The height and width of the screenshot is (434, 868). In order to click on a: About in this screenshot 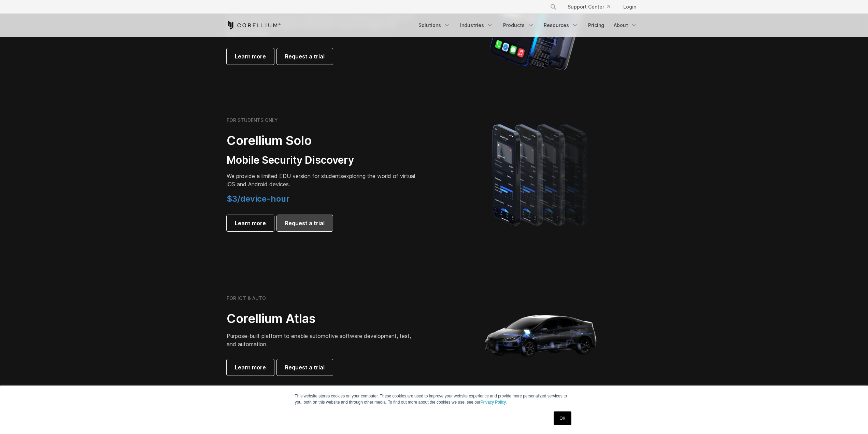, I will do `click(626, 26)`.